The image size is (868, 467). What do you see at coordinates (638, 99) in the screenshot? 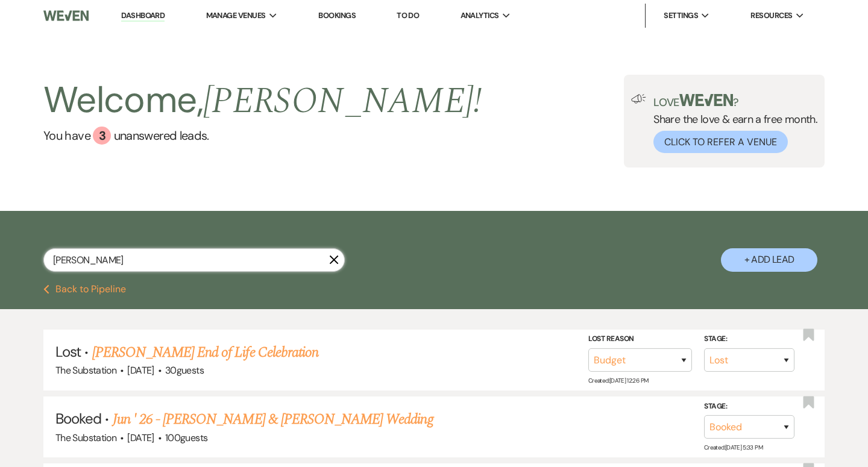
I see `img: loud-speaker-illustration.svg` at bounding box center [638, 99].